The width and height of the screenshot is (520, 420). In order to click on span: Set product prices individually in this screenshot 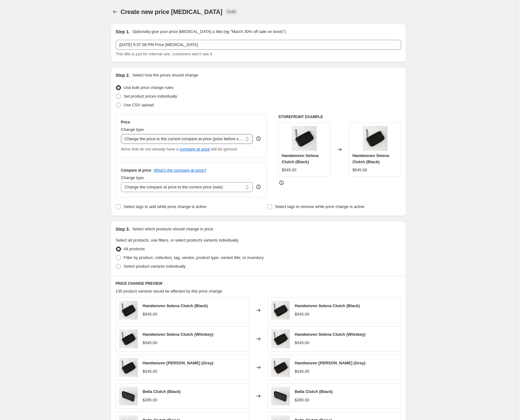, I will do `click(150, 96)`.